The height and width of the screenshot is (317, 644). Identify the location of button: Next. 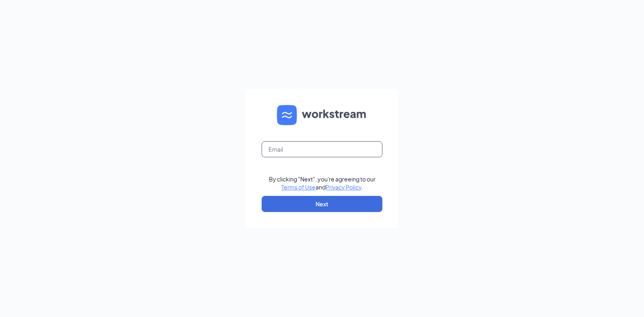
(322, 204).